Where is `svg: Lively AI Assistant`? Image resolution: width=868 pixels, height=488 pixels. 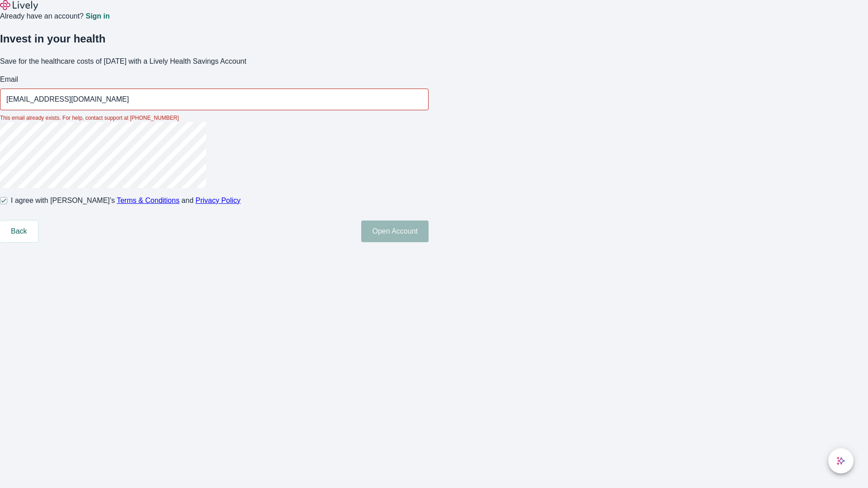
svg: Lively AI Assistant is located at coordinates (841, 461).